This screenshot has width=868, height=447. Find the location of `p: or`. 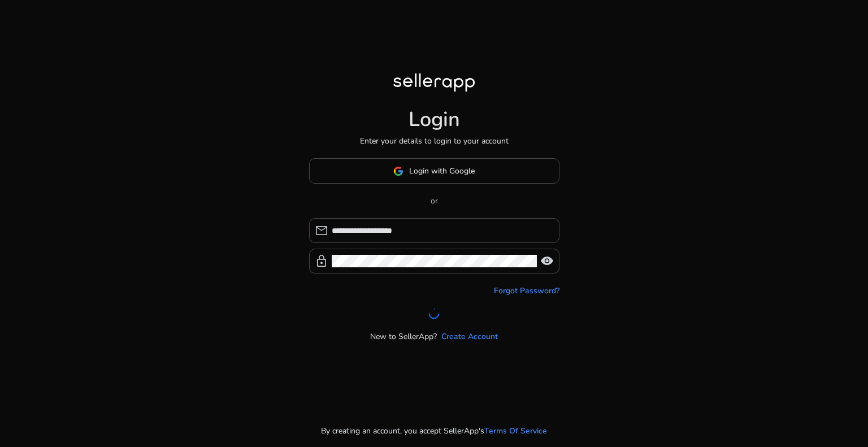

p: or is located at coordinates (434, 201).